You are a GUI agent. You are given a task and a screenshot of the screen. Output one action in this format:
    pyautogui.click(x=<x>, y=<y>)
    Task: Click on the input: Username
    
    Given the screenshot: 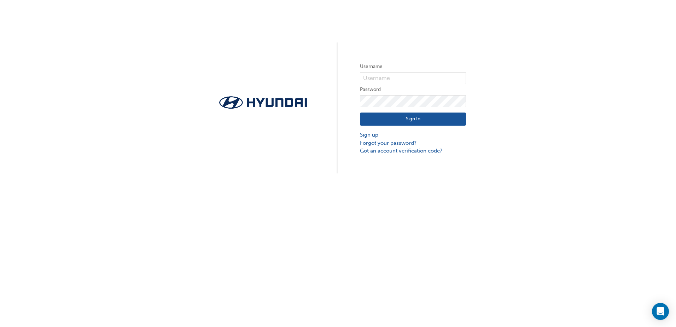 What is the action you would take?
    pyautogui.click(x=413, y=78)
    